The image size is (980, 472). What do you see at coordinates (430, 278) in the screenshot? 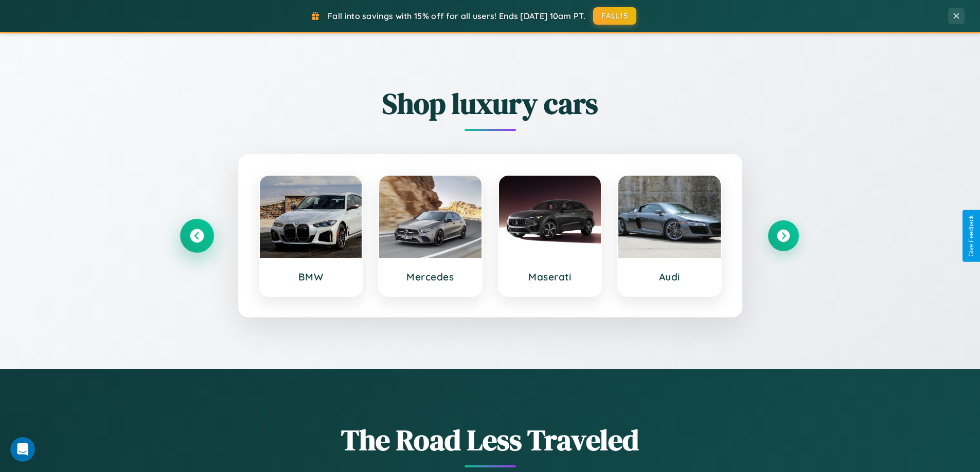
I see `h3: Mercedes` at bounding box center [430, 278].